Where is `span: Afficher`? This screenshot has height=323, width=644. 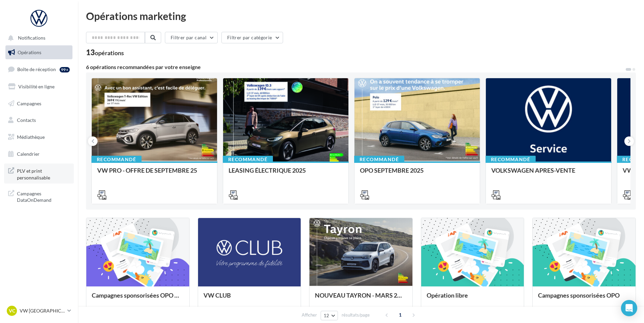 span: Afficher is located at coordinates (309, 315).